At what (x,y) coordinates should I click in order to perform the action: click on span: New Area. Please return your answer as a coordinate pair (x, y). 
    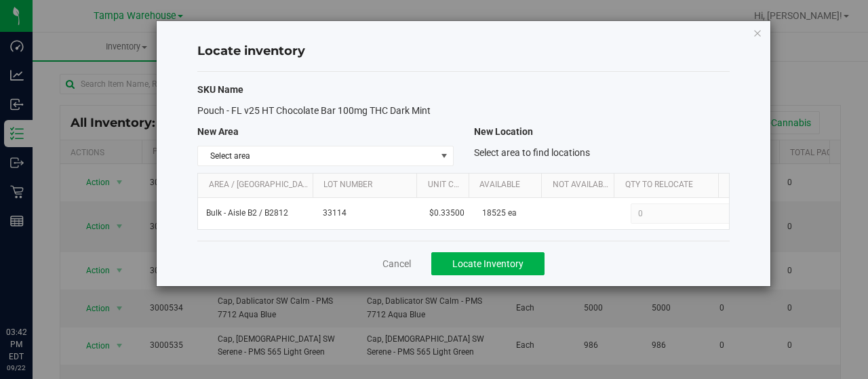
    Looking at the image, I should click on (218, 132).